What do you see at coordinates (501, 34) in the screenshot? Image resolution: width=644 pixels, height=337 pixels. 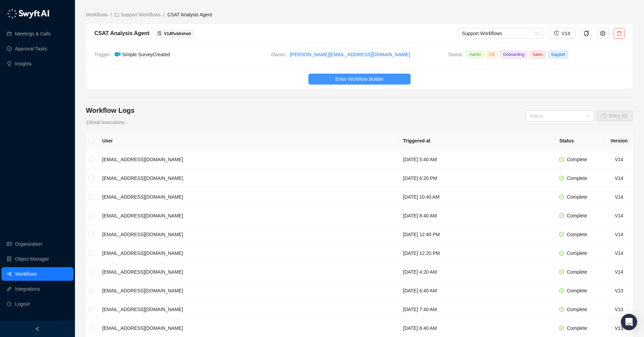 I see `span: Support Workflows` at bounding box center [501, 34].